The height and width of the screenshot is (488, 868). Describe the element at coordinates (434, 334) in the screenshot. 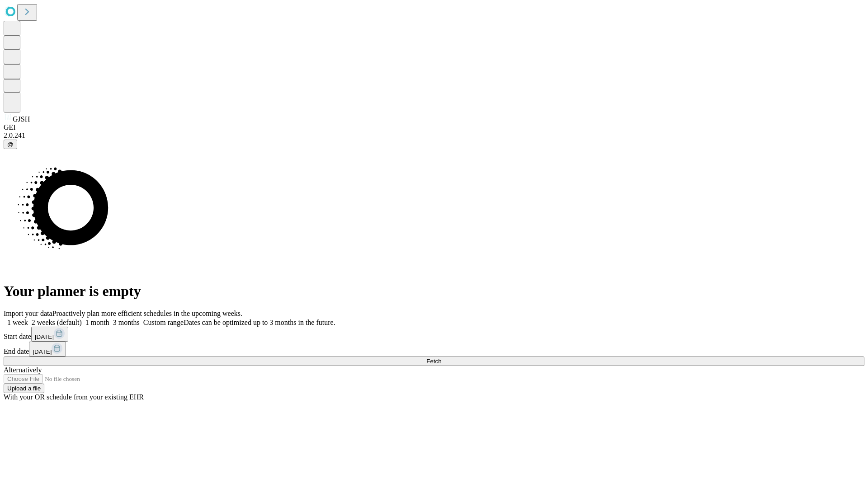

I see `div: Start date` at that location.